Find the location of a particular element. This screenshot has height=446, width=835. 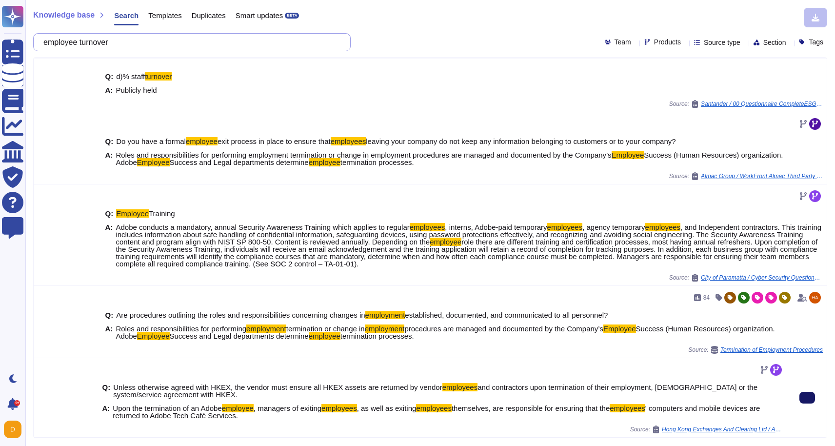

div: 9+ is located at coordinates (17, 403).